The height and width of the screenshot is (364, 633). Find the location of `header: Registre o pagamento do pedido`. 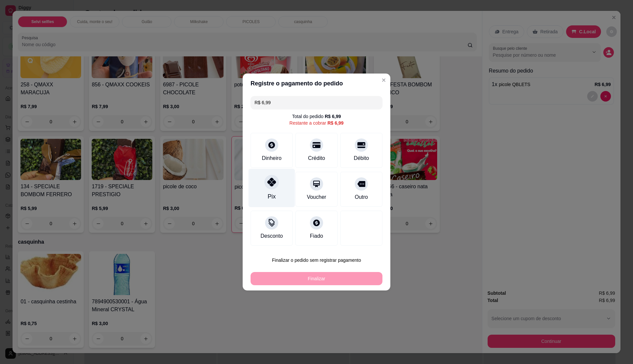

header: Registre o pagamento do pedido is located at coordinates (316, 83).